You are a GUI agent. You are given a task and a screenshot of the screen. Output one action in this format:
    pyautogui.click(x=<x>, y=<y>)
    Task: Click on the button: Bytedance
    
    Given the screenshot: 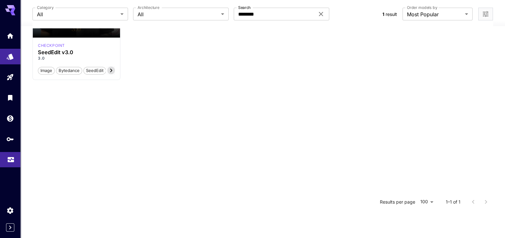 What is the action you would take?
    pyautogui.click(x=69, y=70)
    